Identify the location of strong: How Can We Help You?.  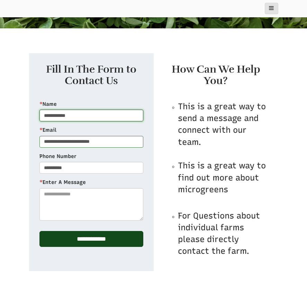
(216, 75).